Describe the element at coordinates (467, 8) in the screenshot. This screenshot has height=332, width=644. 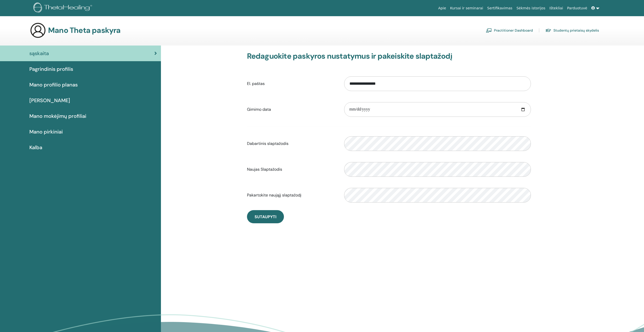
I see `a: Kursai ir seminarai` at that location.